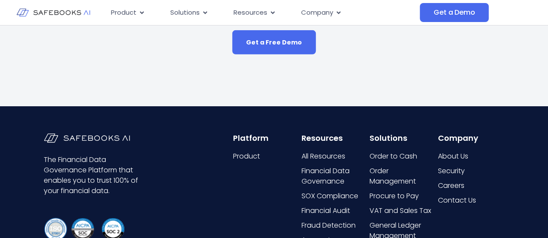 Image resolution: width=548 pixels, height=238 pixels. I want to click on span: Get a Demo, so click(454, 13).